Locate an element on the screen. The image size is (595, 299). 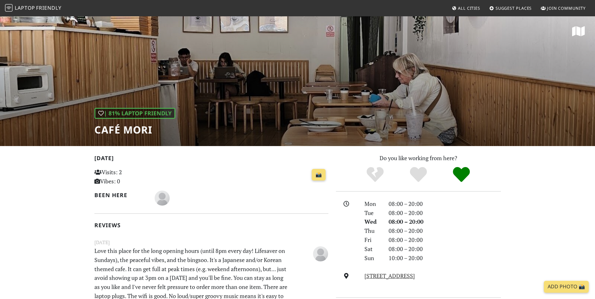
a: All Cities is located at coordinates (465, 8).